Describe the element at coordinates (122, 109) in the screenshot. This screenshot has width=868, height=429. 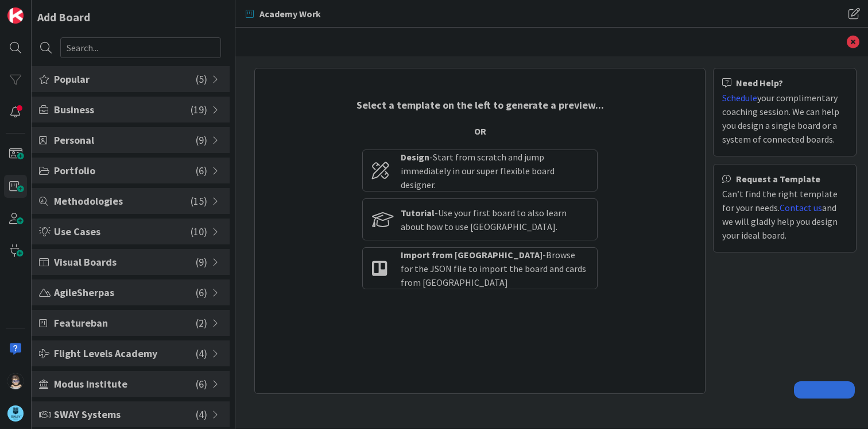
I see `span: Business` at that location.